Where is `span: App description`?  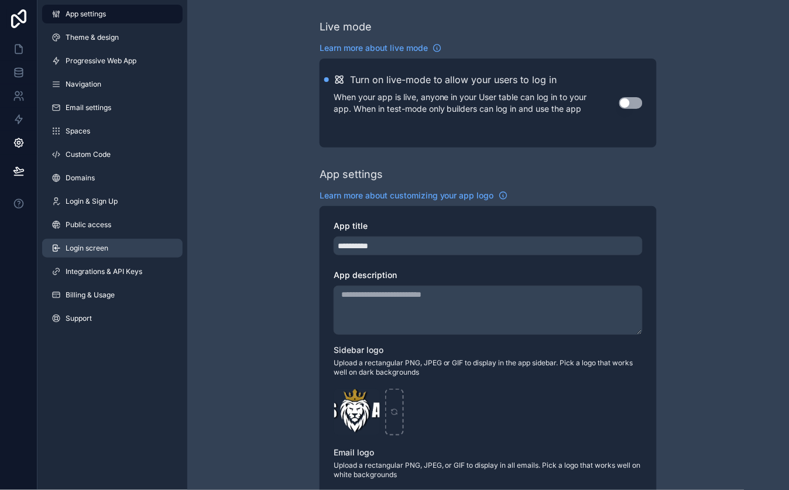
span: App description is located at coordinates (365, 274).